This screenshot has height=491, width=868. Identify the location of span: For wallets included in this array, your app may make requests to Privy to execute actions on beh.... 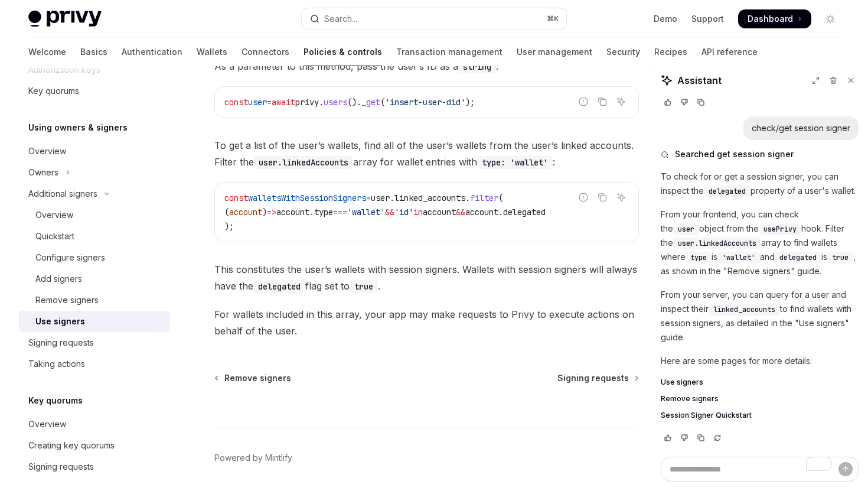
(427, 322).